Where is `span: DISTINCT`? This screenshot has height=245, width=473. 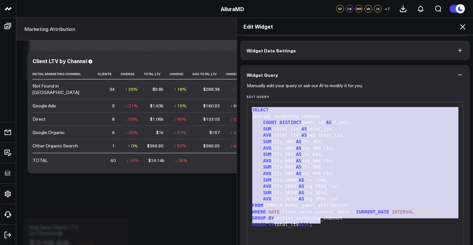
span: DISTINCT is located at coordinates (290, 122).